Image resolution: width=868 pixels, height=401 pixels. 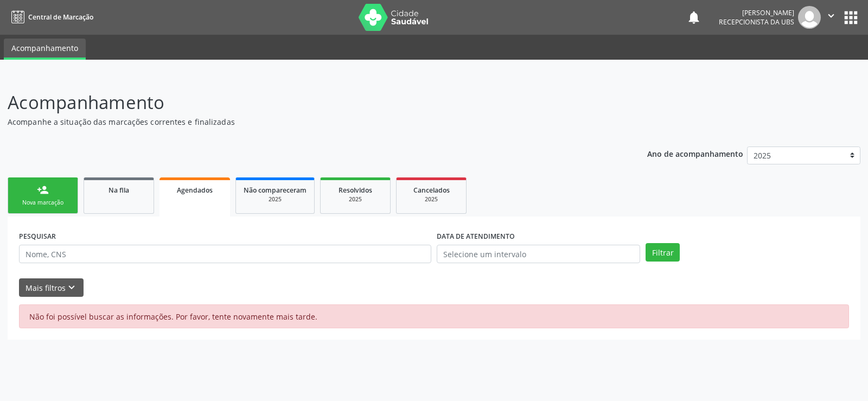 What do you see at coordinates (431, 190) in the screenshot?
I see `span: Cancelados` at bounding box center [431, 190].